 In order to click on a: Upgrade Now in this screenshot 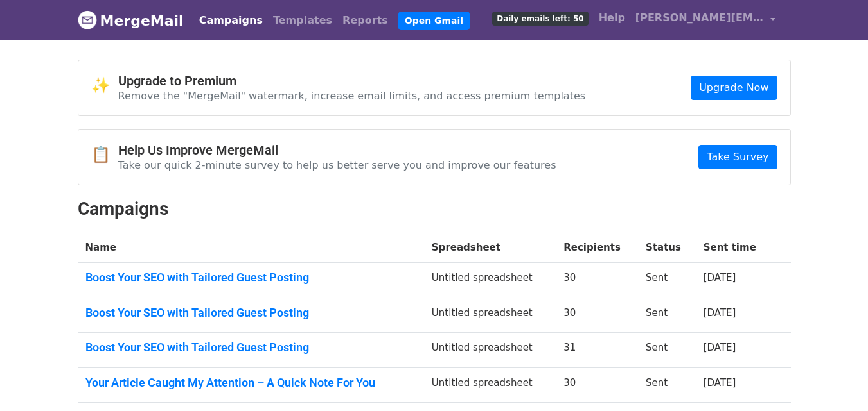, I will do `click(734, 88)`.